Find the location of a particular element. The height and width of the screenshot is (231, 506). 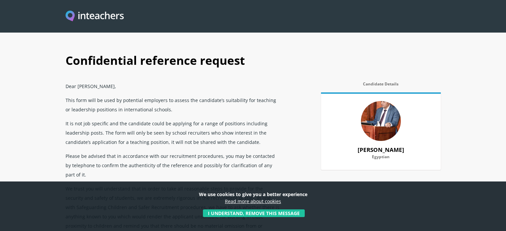

p: Please be advised that in accordance with our recruitment procedures, you may be contacted by tel... is located at coordinates (173, 165).